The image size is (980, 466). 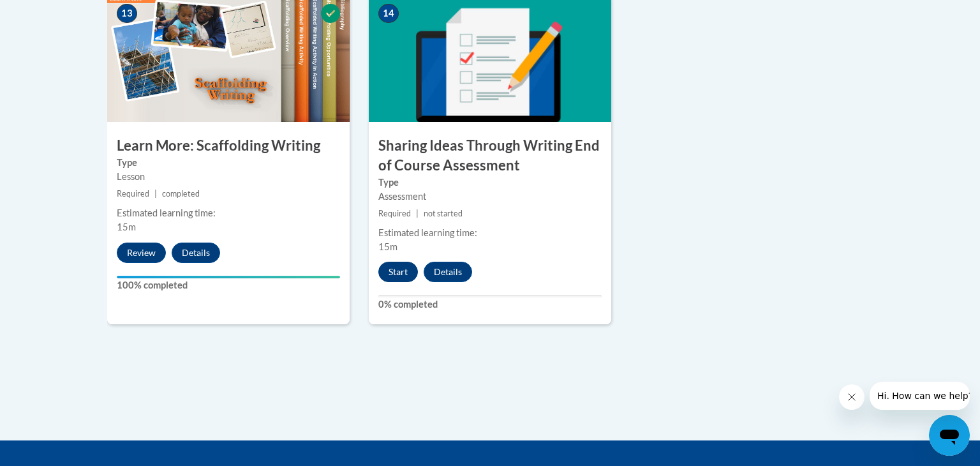 What do you see at coordinates (490, 196) in the screenshot?
I see `div: Assessment` at bounding box center [490, 196].